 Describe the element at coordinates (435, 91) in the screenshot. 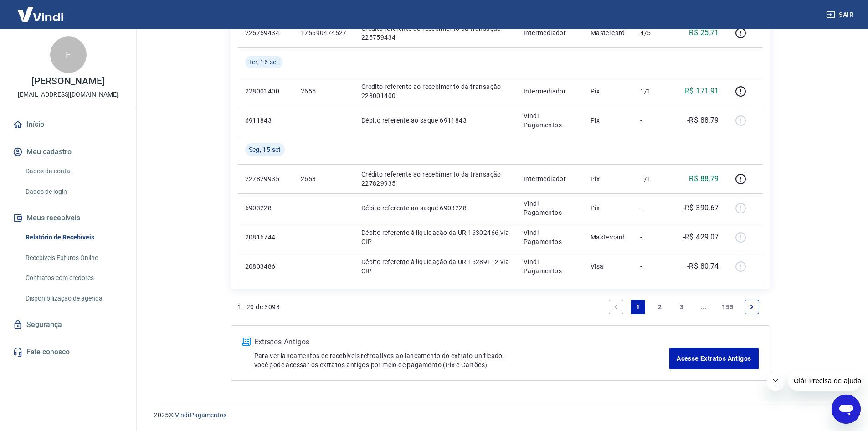

I see `p: Crédito referente ao recebimento da transação 228001400` at that location.